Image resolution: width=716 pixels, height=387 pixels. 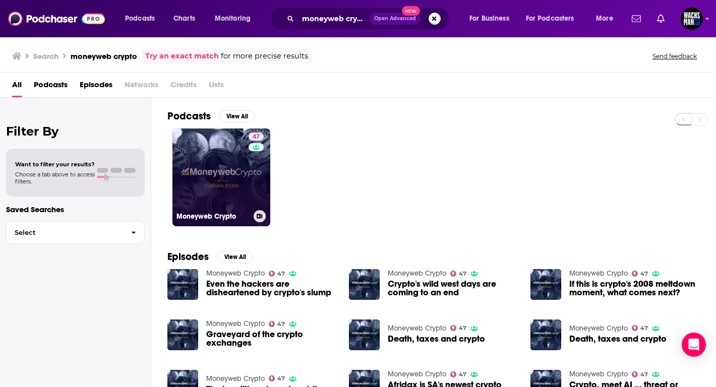 I want to click on h2: Filter By, so click(x=75, y=131).